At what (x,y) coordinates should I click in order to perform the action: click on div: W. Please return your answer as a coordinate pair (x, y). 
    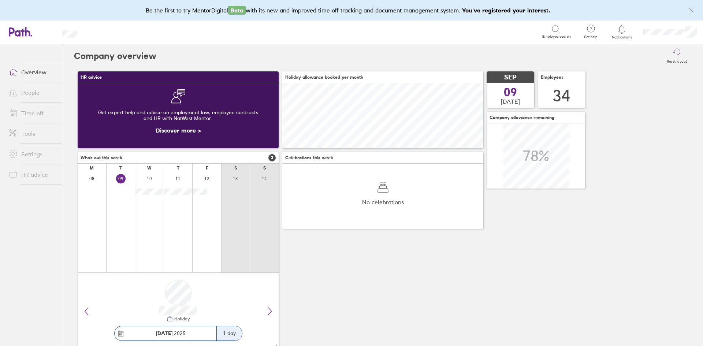
    Looking at the image, I should click on (149, 168).